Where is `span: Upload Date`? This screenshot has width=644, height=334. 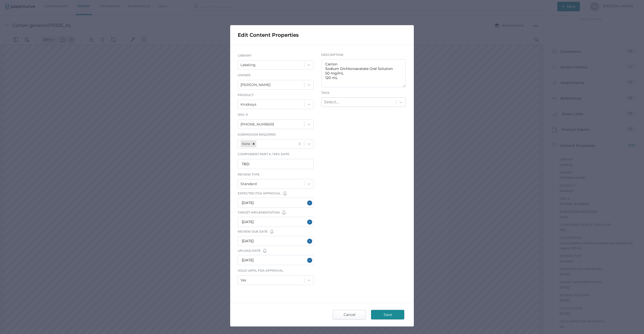 span: Upload Date is located at coordinates (249, 251).